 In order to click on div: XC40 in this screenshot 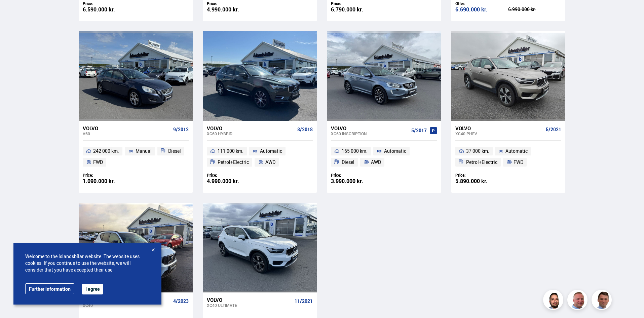, I will do `click(126, 305)`.